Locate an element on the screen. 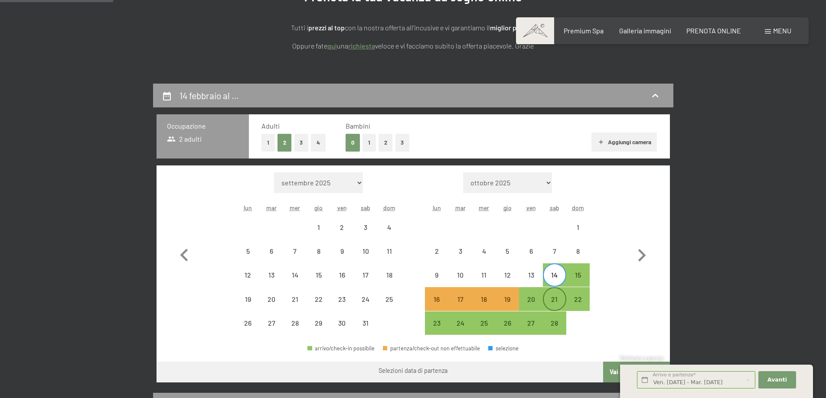 The width and height of the screenshot is (826, 398). span: Avanti is located at coordinates (777, 380).